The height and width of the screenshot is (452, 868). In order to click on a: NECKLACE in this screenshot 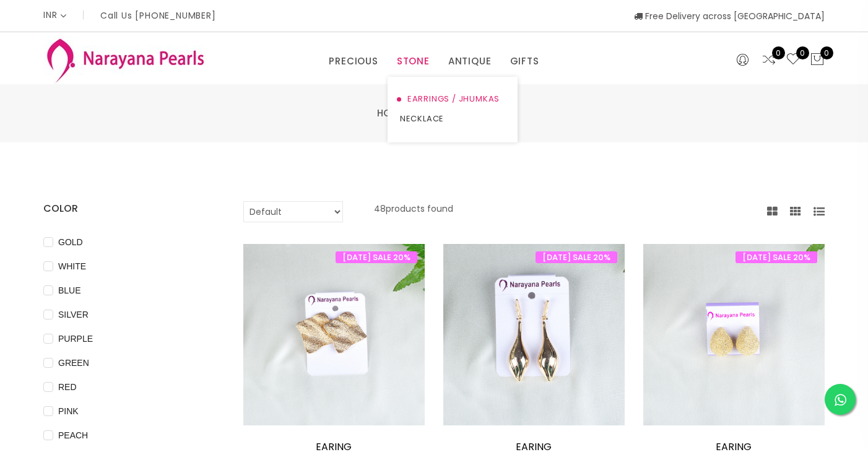, I will do `click(453, 119)`.